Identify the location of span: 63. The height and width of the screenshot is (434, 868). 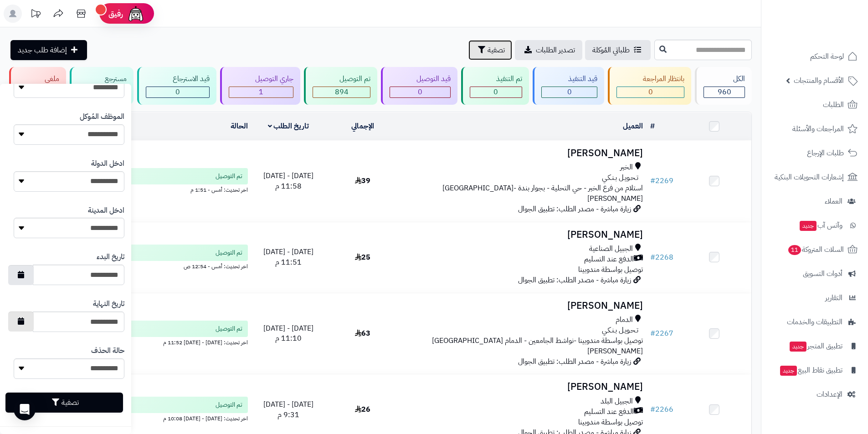
(362, 333).